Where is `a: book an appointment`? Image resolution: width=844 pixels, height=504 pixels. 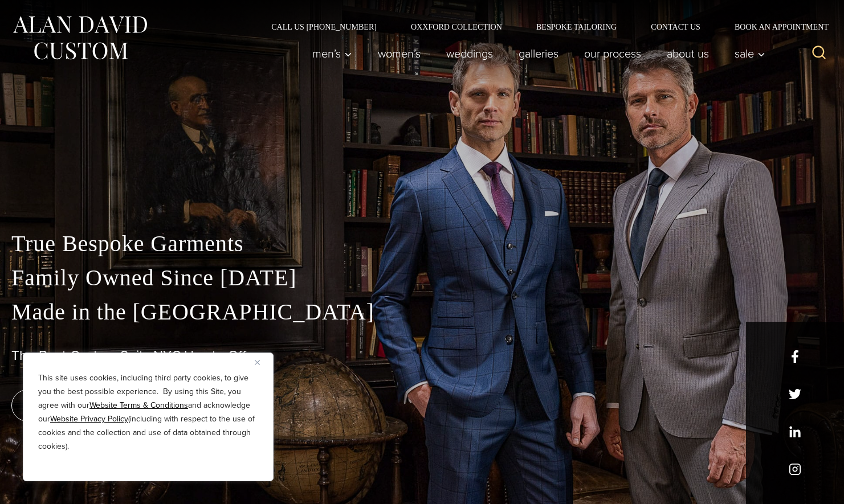
a: book an appointment is located at coordinates (91, 405).